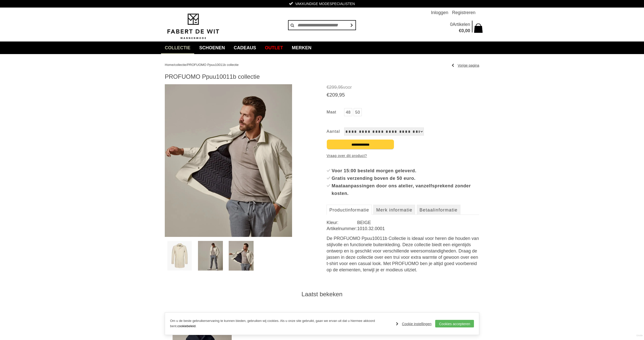 This screenshot has width=644, height=340. I want to click on span: 209, so click(334, 95).